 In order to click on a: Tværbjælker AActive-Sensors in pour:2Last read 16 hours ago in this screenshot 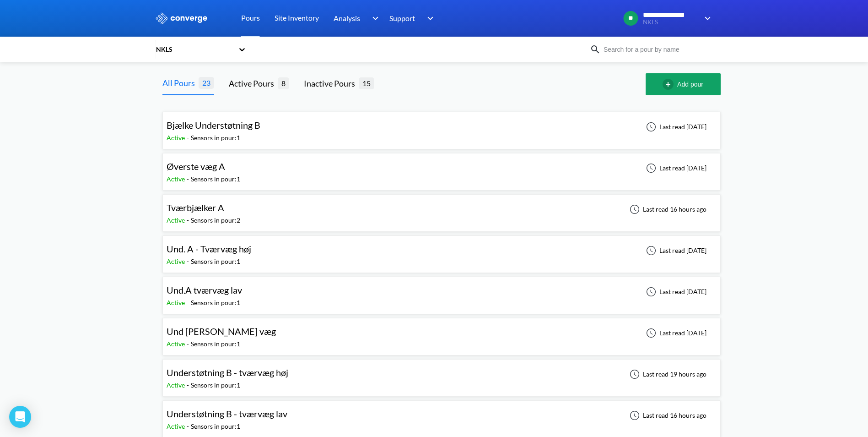, I will do `click(442, 209)`.